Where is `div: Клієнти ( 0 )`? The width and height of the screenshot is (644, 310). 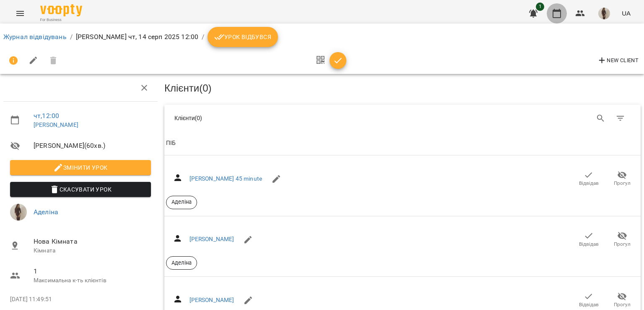
div: Клієнти ( 0 ) is located at coordinates (285, 118).